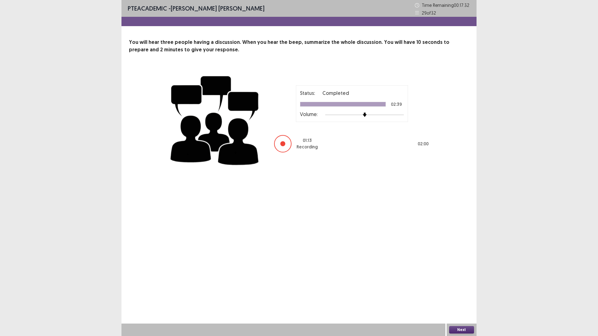  Describe the element at coordinates (429, 13) in the screenshot. I see `p: 29 of 32` at that location.